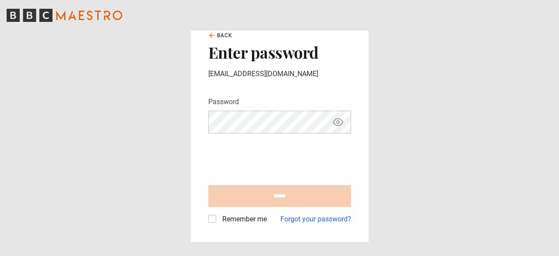 The height and width of the screenshot is (256, 559). What do you see at coordinates (221, 35) in the screenshot?
I see `a: Back` at bounding box center [221, 35].